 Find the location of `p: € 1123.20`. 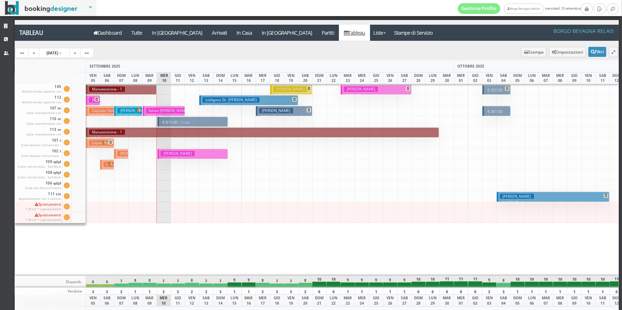

p: € 1123.20 is located at coordinates (553, 202).